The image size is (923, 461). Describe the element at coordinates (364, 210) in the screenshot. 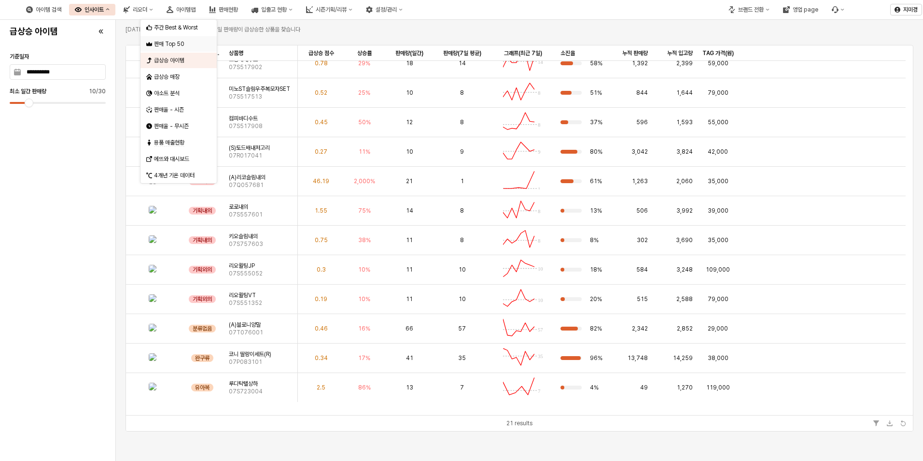

I see `span: 75%` at that location.